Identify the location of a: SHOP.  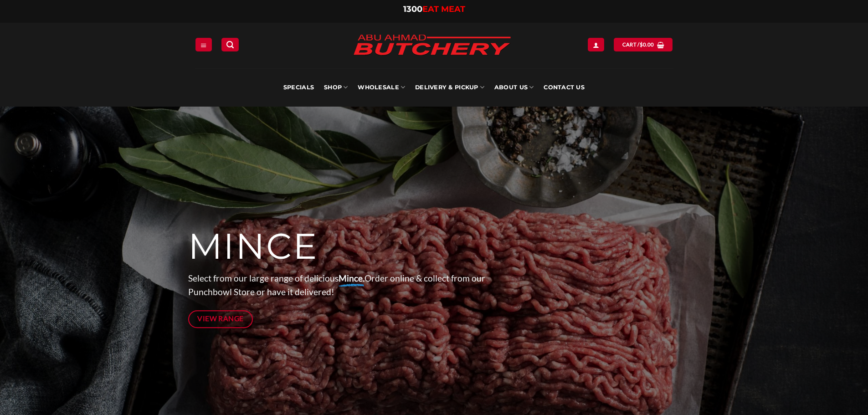
(336, 87).